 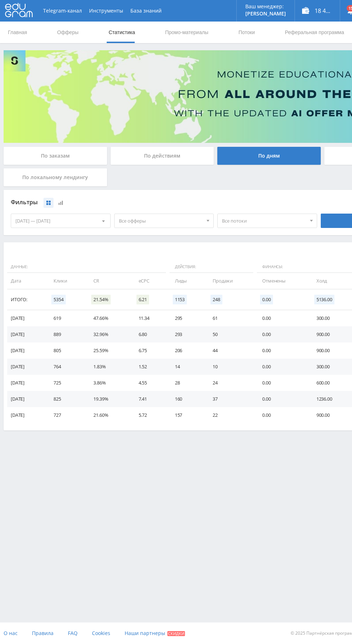 I want to click on td: 37, so click(x=230, y=399).